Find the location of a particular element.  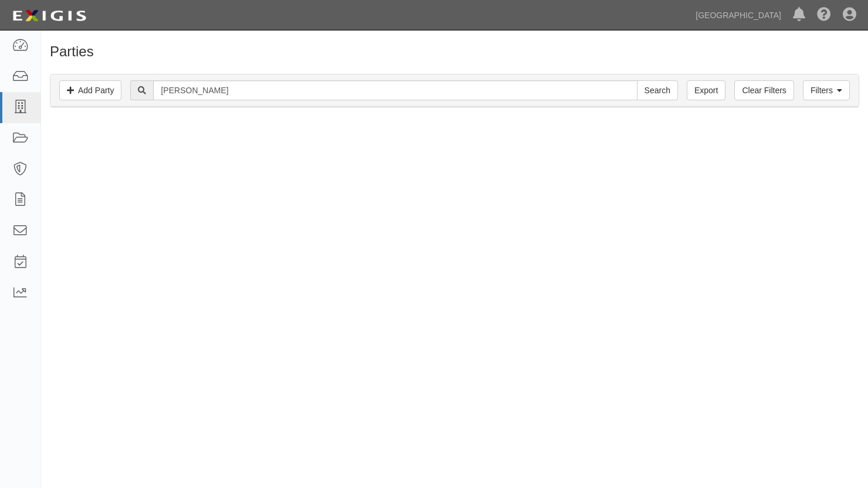

i: Help Center - Complianz is located at coordinates (824, 15).